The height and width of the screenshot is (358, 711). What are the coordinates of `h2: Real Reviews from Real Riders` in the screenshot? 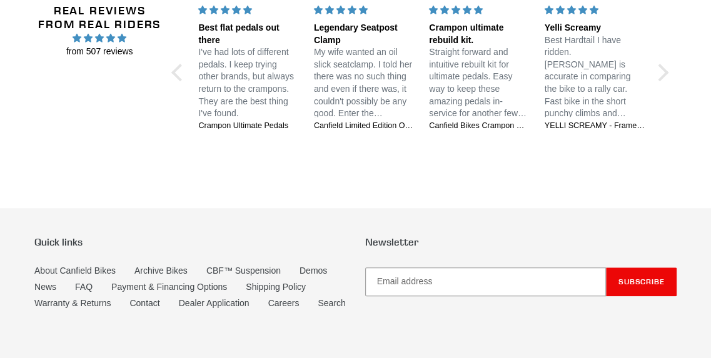 It's located at (99, 17).